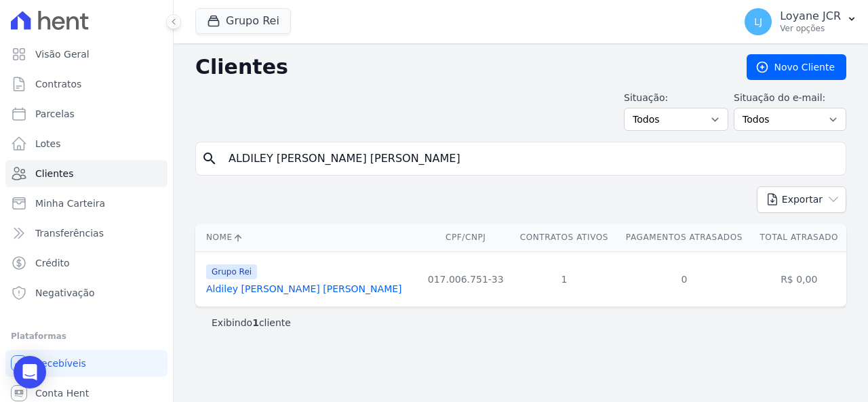 This screenshot has width=868, height=402. What do you see at coordinates (58, 84) in the screenshot?
I see `span: Contratos` at bounding box center [58, 84].